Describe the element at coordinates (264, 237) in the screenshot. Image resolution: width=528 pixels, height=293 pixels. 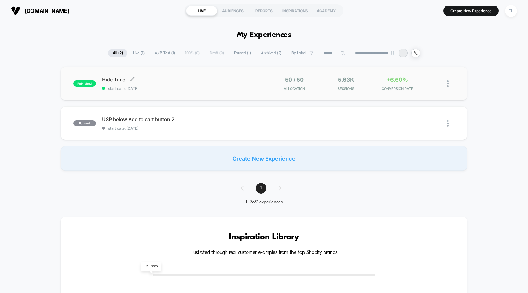
I see `h3: Inspiration Library` at that location.